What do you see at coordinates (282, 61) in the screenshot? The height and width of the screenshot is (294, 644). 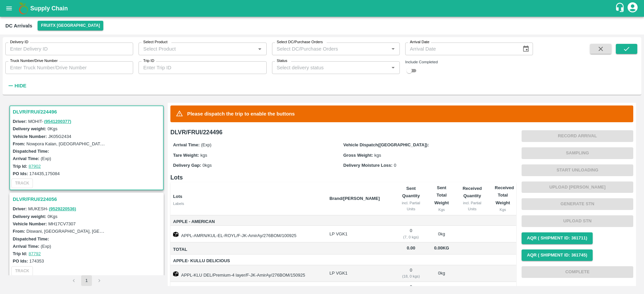 I see `label: Status` at bounding box center [282, 61].